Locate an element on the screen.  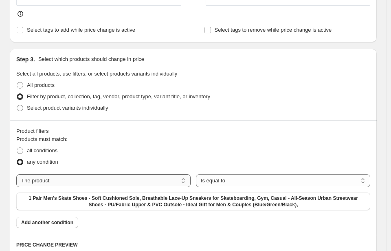
span: Select all products, use filters, or select products variants individually is located at coordinates (96, 74).